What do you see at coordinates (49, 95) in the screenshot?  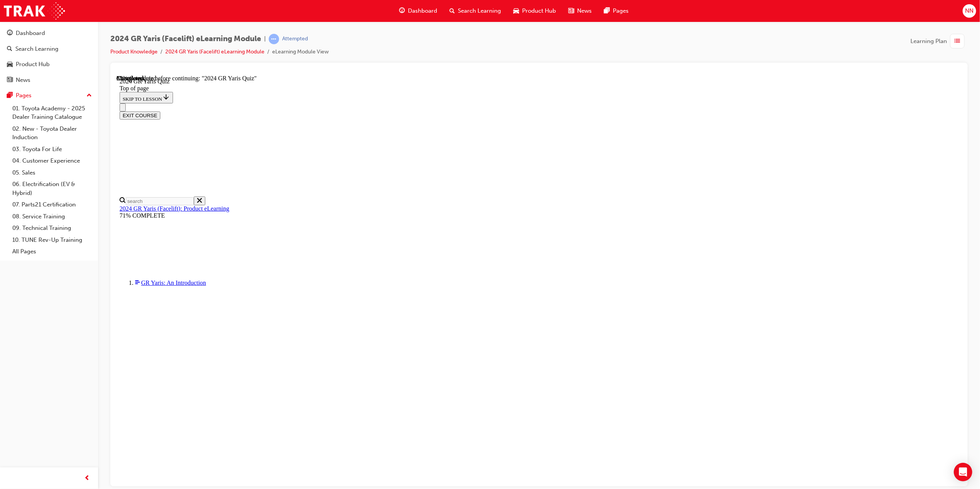 I see `button: Pages` at bounding box center [49, 95].